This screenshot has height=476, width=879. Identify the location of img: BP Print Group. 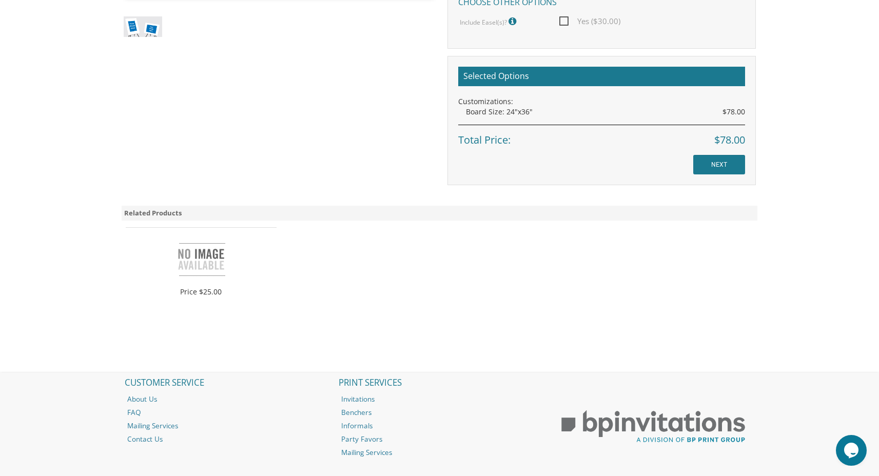
(653, 427).